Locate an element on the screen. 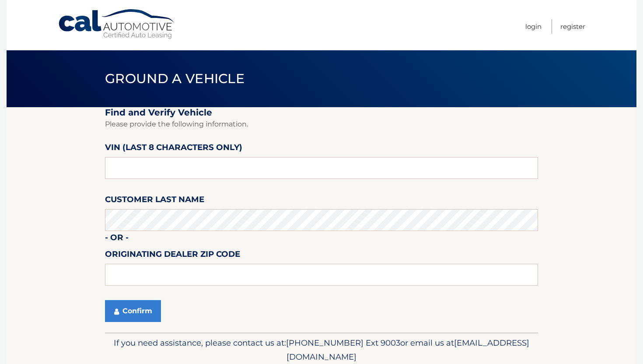  a: Login is located at coordinates (533, 26).